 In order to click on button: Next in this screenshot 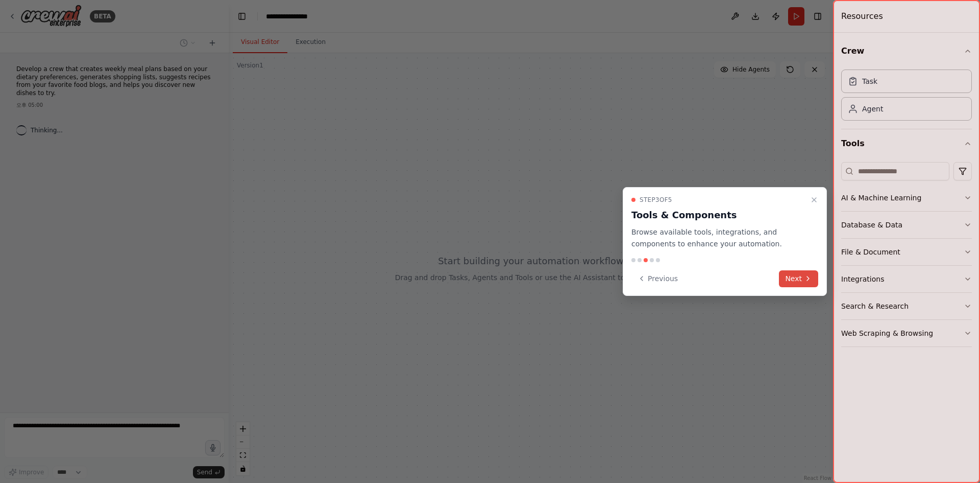, I will do `click(798, 278)`.